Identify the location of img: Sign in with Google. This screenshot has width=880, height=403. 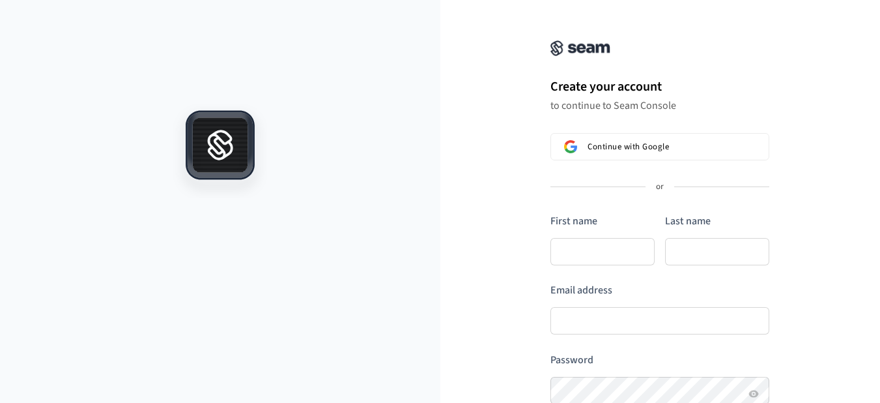
(571, 147).